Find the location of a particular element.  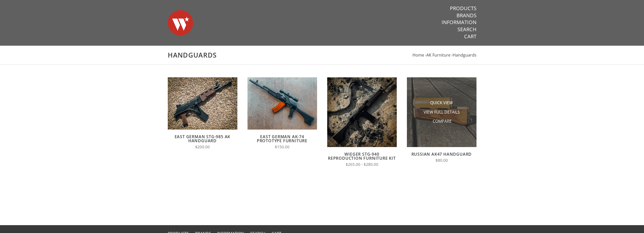

span: Compare is located at coordinates (442, 121).